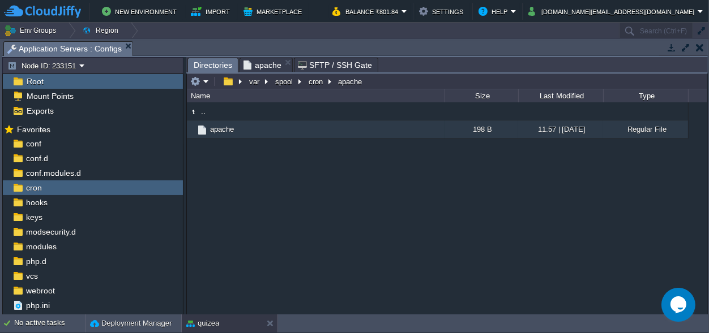 The image size is (709, 333). Describe the element at coordinates (33, 144) in the screenshot. I see `a: conf` at that location.